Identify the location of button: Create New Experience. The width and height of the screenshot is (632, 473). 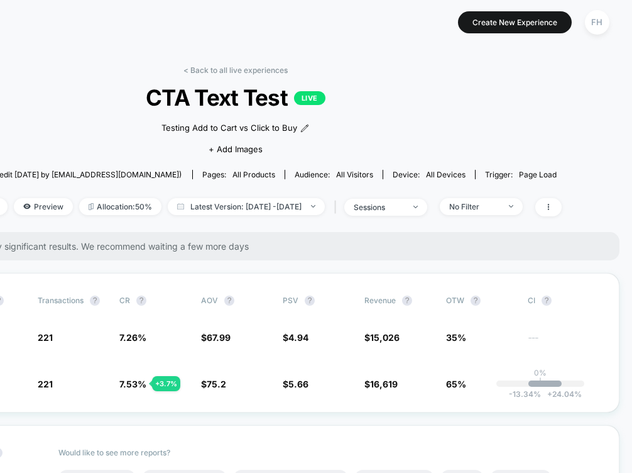
(515, 22).